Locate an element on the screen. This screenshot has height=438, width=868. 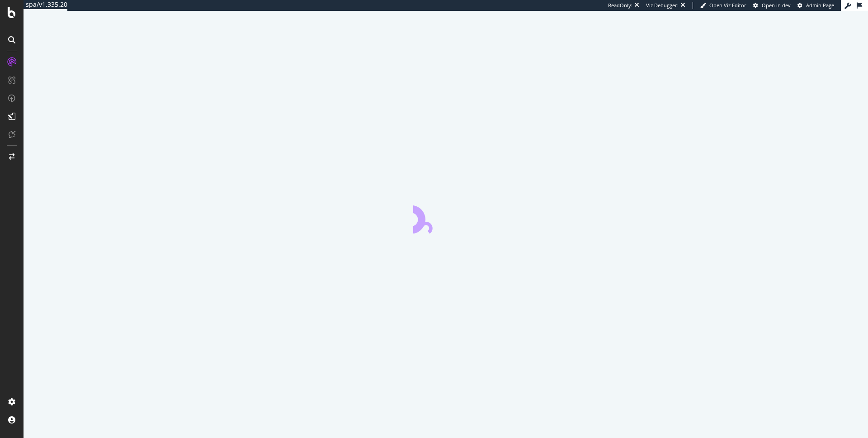
div: animation is located at coordinates (445, 217).